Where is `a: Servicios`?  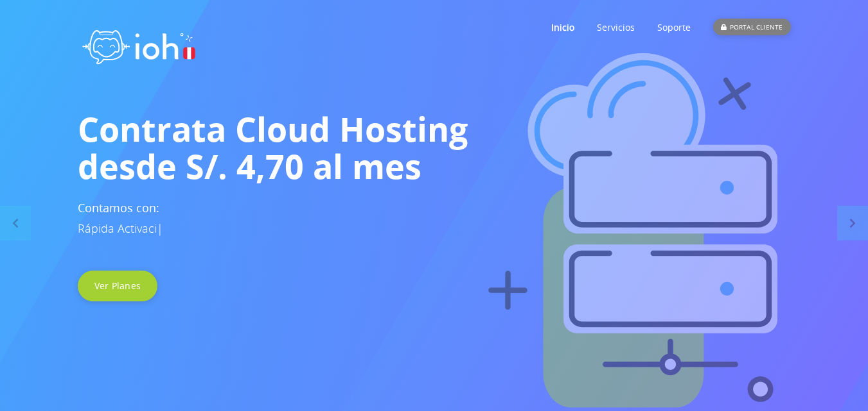
a: Servicios is located at coordinates (616, 26).